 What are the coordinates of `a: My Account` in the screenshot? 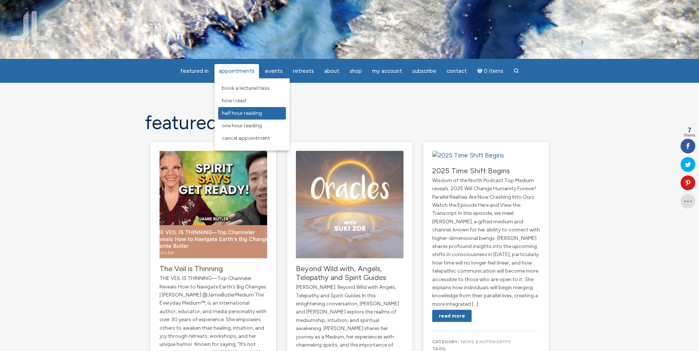 It's located at (387, 71).